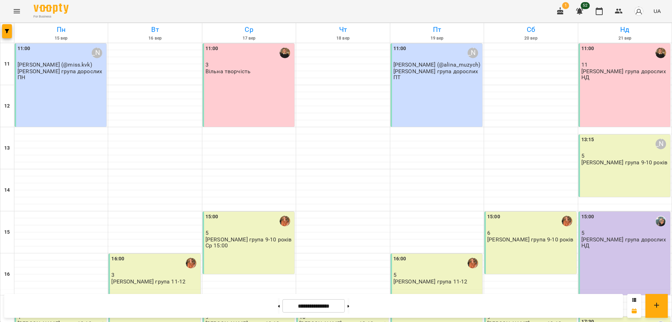 The height and width of the screenshot is (322, 672). What do you see at coordinates (249, 38) in the screenshot?
I see `h6: 17 вер` at bounding box center [249, 38].